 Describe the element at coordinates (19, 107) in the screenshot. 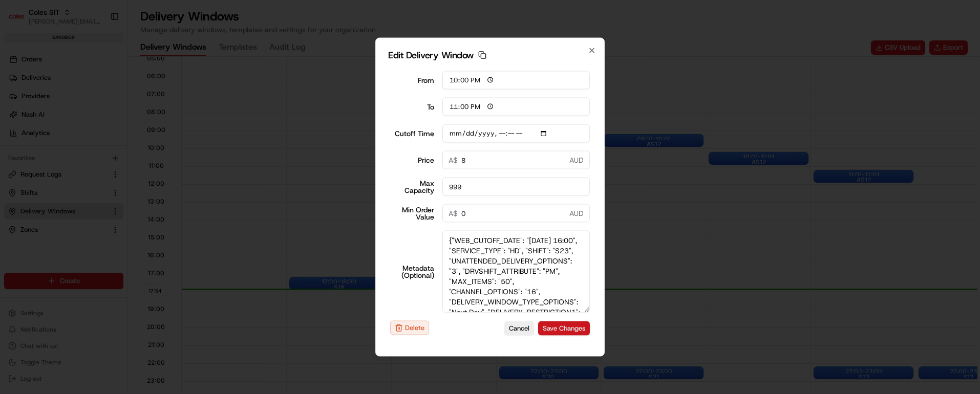

I see `img: 1736555255976-a54dd68f-1ca7-489b-9aae-adbdc363a1c4` at that location.